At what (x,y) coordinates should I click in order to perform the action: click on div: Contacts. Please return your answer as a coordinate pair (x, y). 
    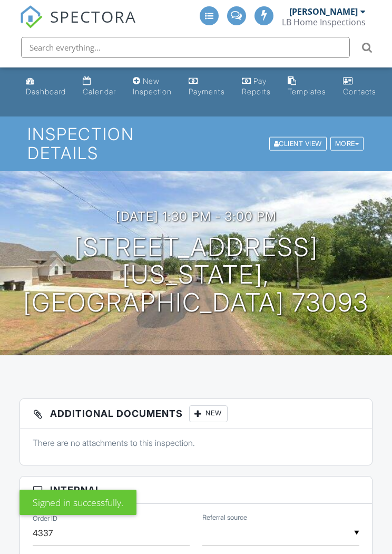
    Looking at the image, I should click on (359, 91).